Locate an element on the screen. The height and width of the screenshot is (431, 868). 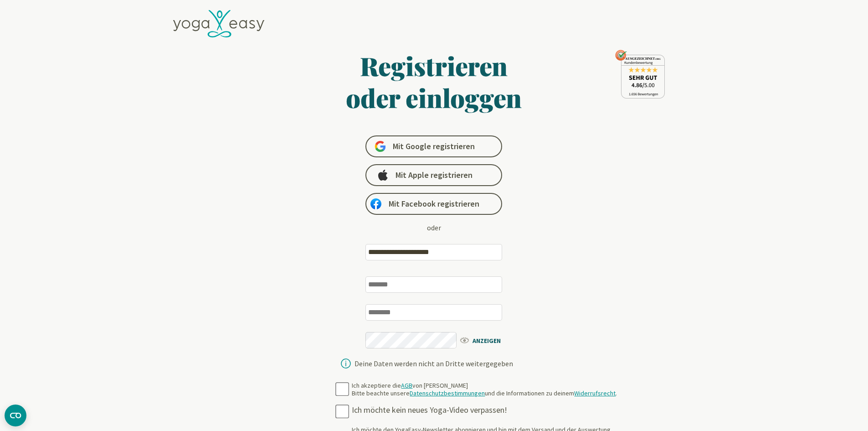
span: Mit Apple registrieren is located at coordinates (434, 175).